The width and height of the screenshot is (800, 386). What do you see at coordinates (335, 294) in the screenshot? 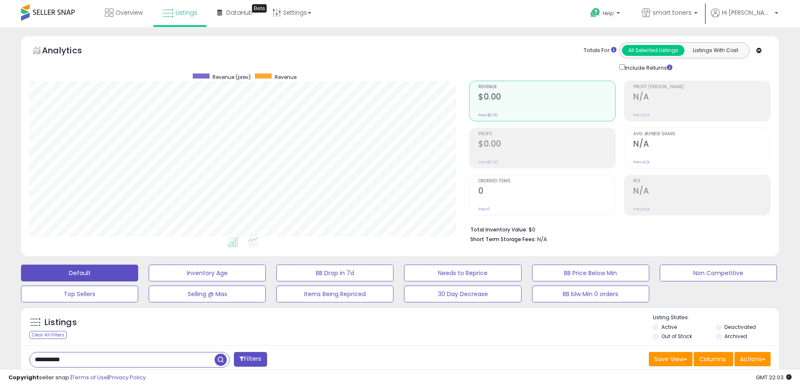
I see `button: Items Being Repriced` at bounding box center [335, 294].